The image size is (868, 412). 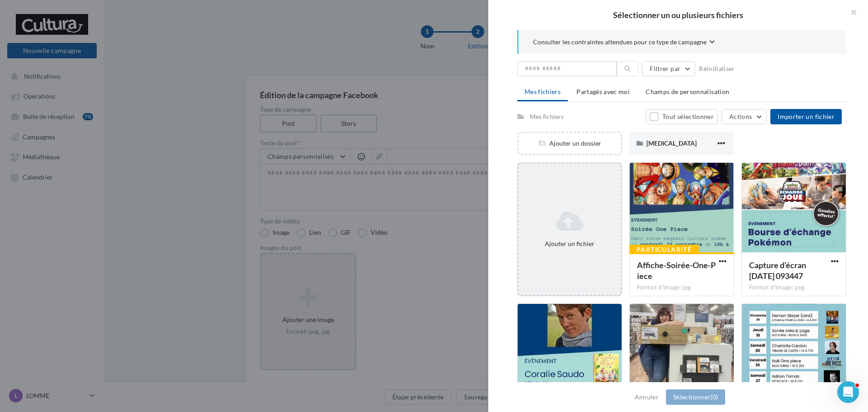 I want to click on span: Actions, so click(x=741, y=116).